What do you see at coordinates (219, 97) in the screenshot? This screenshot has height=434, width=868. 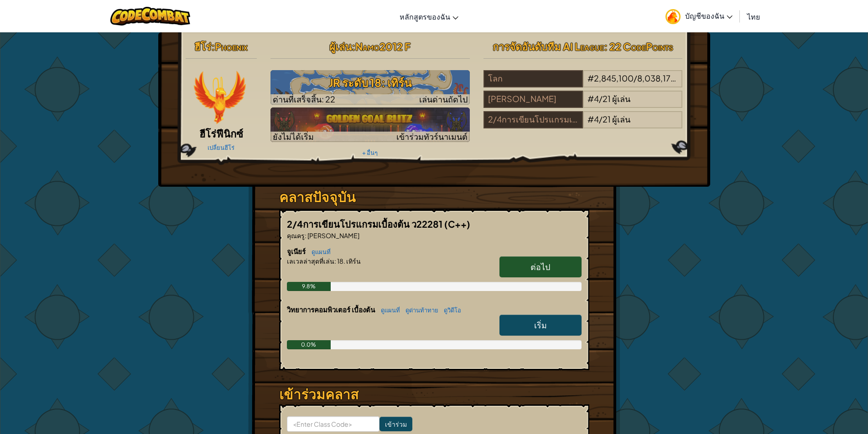 I see `img: Codecombat-Pets-Phoenix-01.png` at bounding box center [219, 97].